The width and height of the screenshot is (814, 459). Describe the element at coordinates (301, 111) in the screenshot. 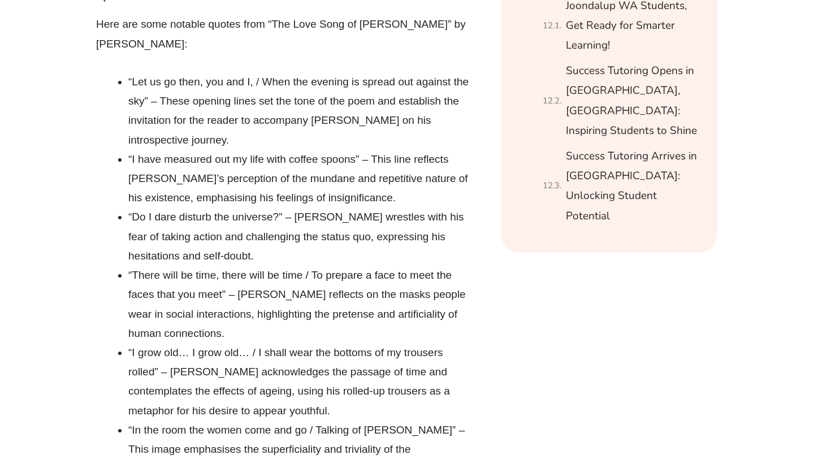

I see `li: “Let us go then, you and I, / When the evening is spread out against the sky” – These opening lin...` at that location.